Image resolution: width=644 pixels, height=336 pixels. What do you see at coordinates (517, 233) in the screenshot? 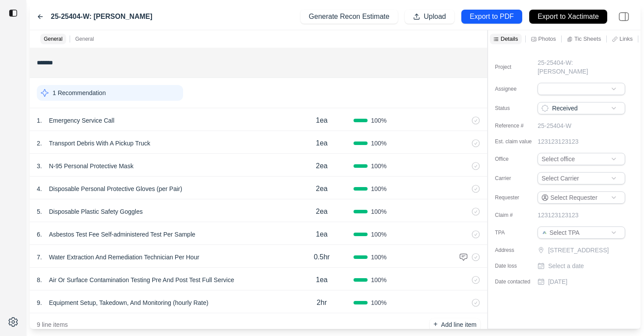
I see `label: TPA` at bounding box center [517, 233].